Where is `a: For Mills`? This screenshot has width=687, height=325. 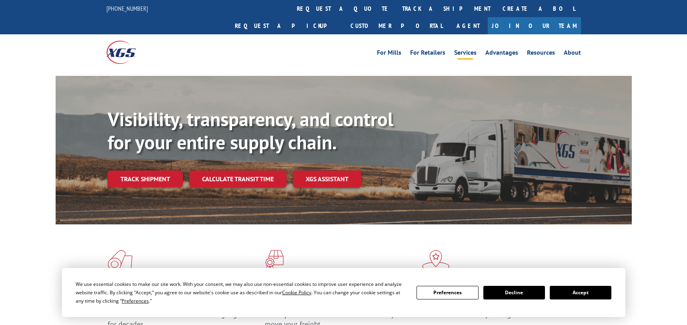 a: For Mills is located at coordinates (389, 54).